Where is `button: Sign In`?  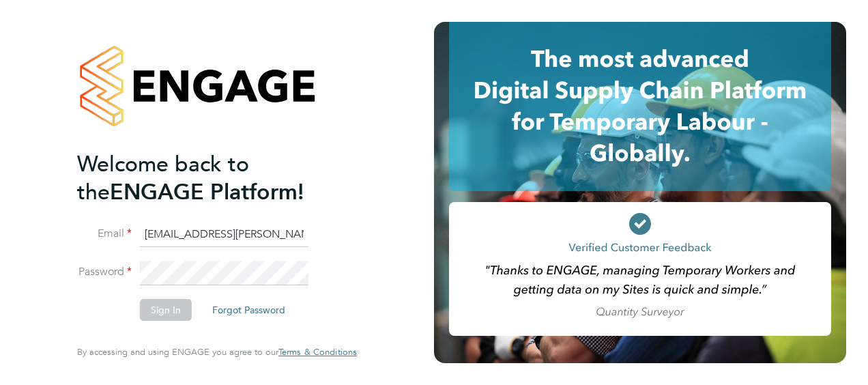
button: Sign In is located at coordinates (166, 310).